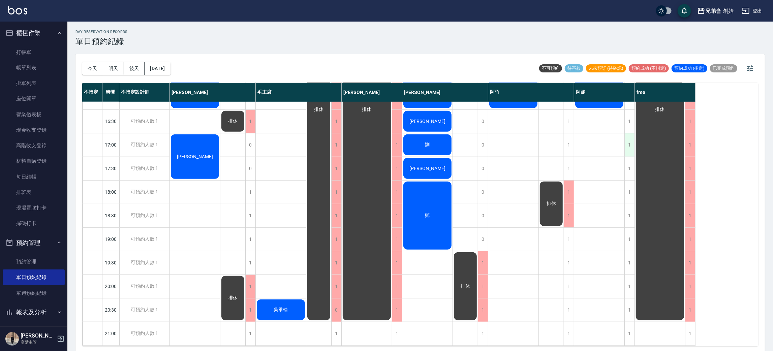 The width and height of the screenshot is (773, 351). I want to click on span: 待審核, so click(574, 68).